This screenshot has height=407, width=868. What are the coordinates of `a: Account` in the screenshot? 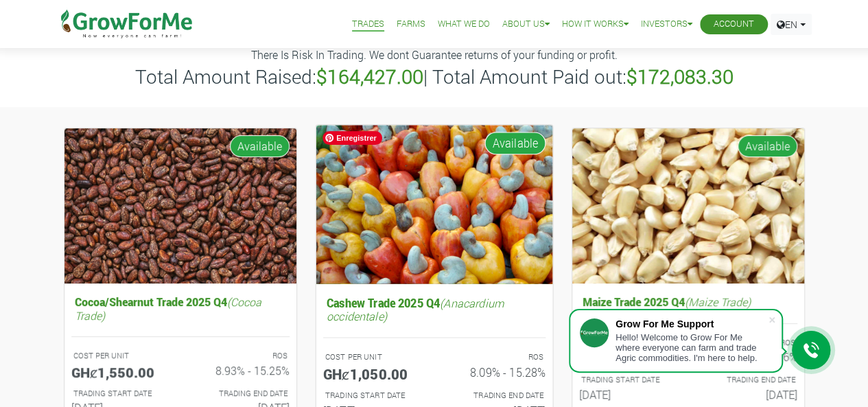 It's located at (734, 24).